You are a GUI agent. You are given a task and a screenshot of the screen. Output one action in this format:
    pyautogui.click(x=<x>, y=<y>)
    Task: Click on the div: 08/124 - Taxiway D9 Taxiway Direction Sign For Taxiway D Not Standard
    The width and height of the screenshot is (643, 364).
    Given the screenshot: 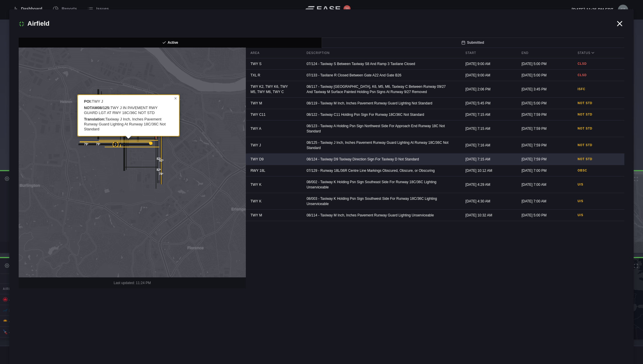 What is the action you would take?
    pyautogui.click(x=379, y=160)
    